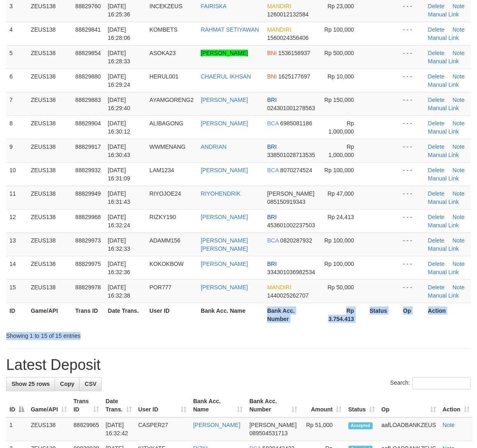 This screenshot has height=448, width=477. What do you see at coordinates (67, 384) in the screenshot?
I see `a: Copy` at bounding box center [67, 384].